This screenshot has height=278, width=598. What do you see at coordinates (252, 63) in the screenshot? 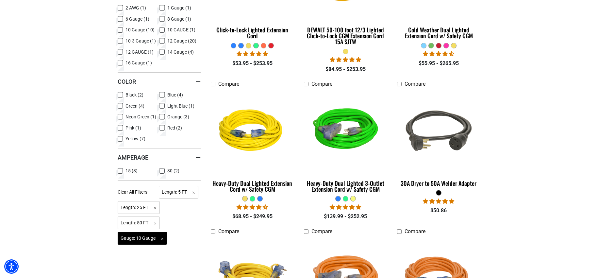
I see `div: $53.95 - $253.95` at bounding box center [252, 63].